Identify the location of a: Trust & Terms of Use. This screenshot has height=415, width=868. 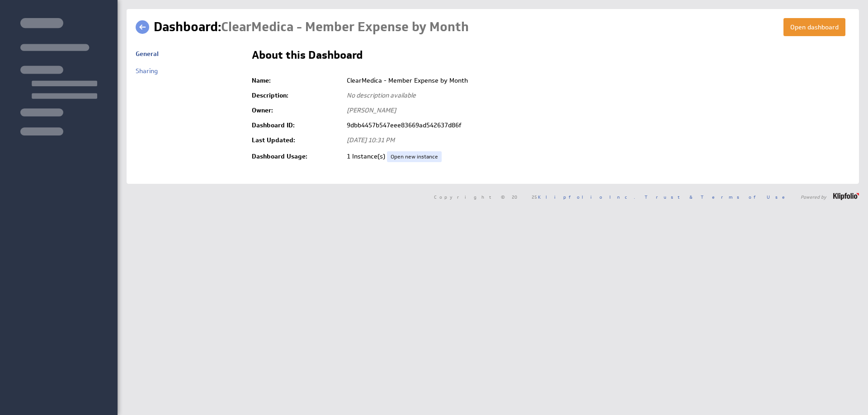
(718, 197).